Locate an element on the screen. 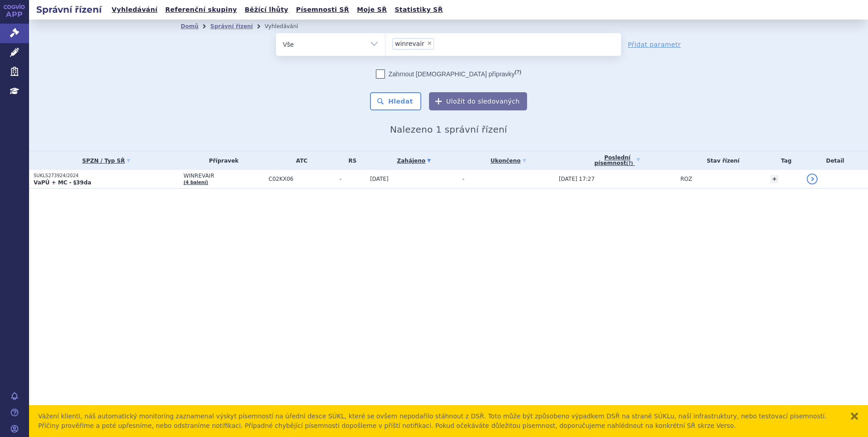 The image size is (868, 437). th: Stav řízení is located at coordinates (721, 160).